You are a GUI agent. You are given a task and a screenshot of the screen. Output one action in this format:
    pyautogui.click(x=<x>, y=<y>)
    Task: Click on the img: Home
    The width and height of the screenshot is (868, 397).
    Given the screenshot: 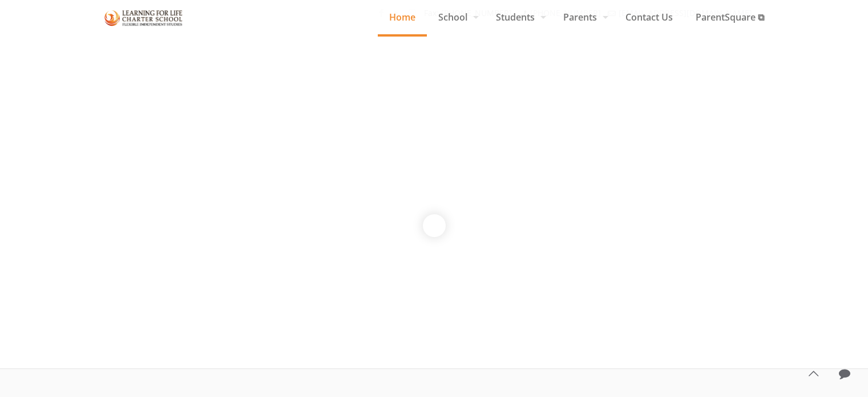 What is the action you would take?
    pyautogui.click(x=144, y=18)
    